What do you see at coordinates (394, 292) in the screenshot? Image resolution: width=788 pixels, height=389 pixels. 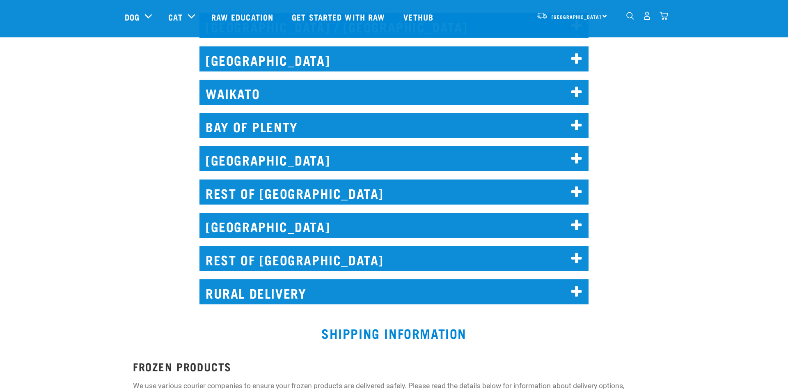 I see `h2: RURAL DELIVERY` at bounding box center [394, 292].